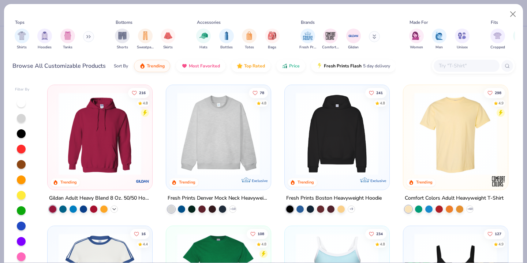 Image resolution: width=527 pixels, height=263 pixels. I want to click on img: Totes Image, so click(249, 36).